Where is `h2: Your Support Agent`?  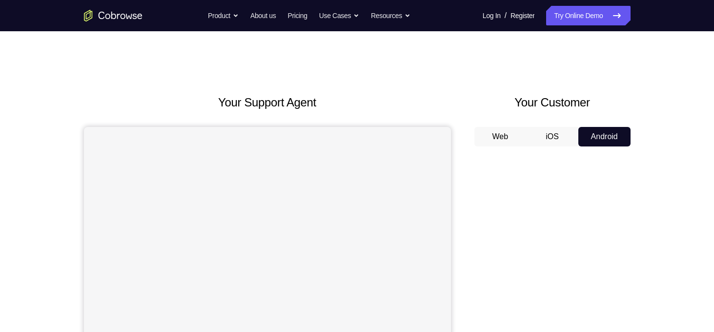 h2: Your Support Agent is located at coordinates (267, 102).